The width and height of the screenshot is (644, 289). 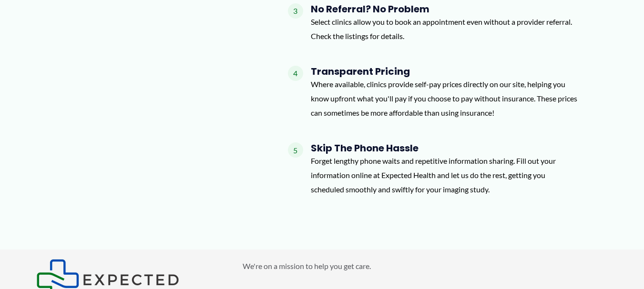 I want to click on h4: Skip the Phone Hassle, so click(x=444, y=148).